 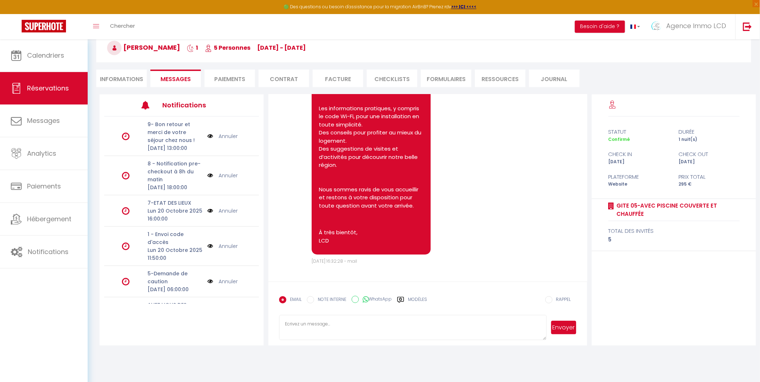 What do you see at coordinates (48, 252) in the screenshot?
I see `span: Notifications` at bounding box center [48, 252].